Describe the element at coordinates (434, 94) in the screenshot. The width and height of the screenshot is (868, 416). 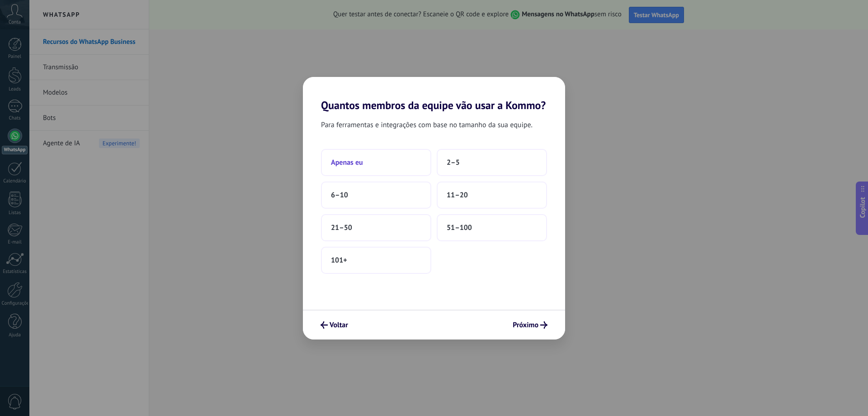
I see `h2: Quantos membros da equipe vão usar a Kommo?` at that location.